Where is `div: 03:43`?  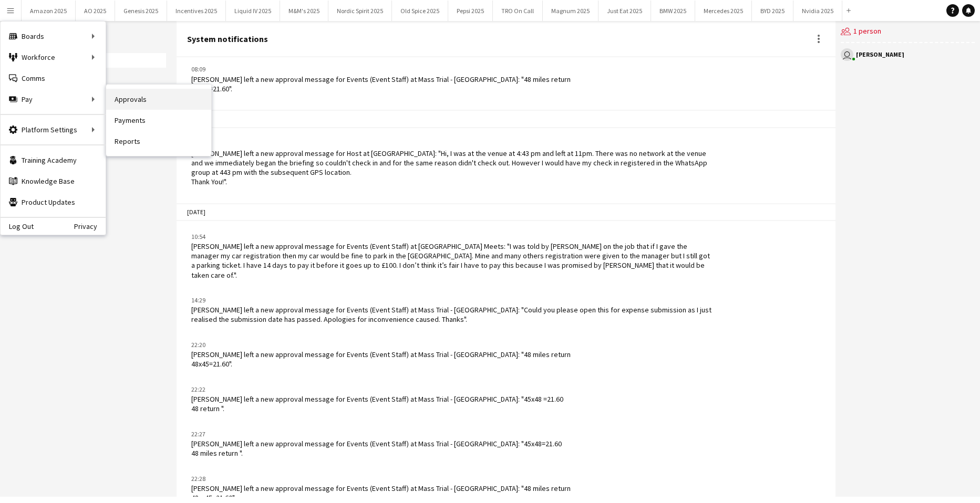
div: 03:43 is located at coordinates (452, 144).